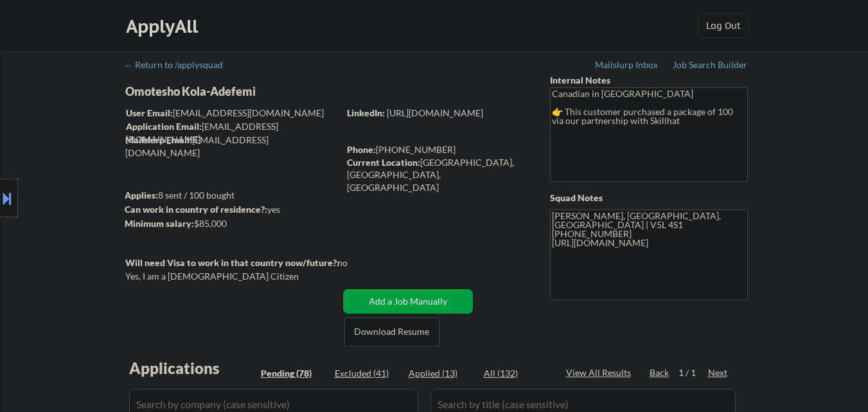 The width and height of the screenshot is (868, 412). I want to click on div: Squad Notes, so click(648, 198).